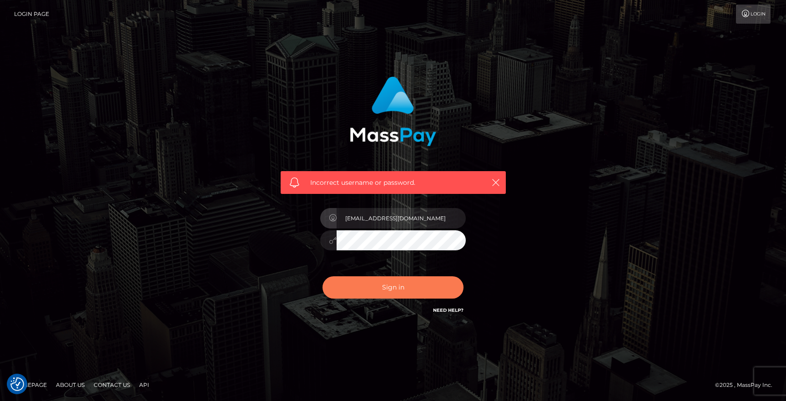  I want to click on a: Contact Us, so click(112, 384).